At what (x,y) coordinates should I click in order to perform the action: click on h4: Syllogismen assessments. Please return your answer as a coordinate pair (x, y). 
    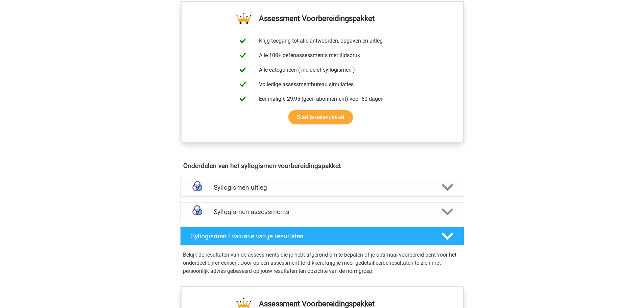
    Looking at the image, I should click on (322, 212).